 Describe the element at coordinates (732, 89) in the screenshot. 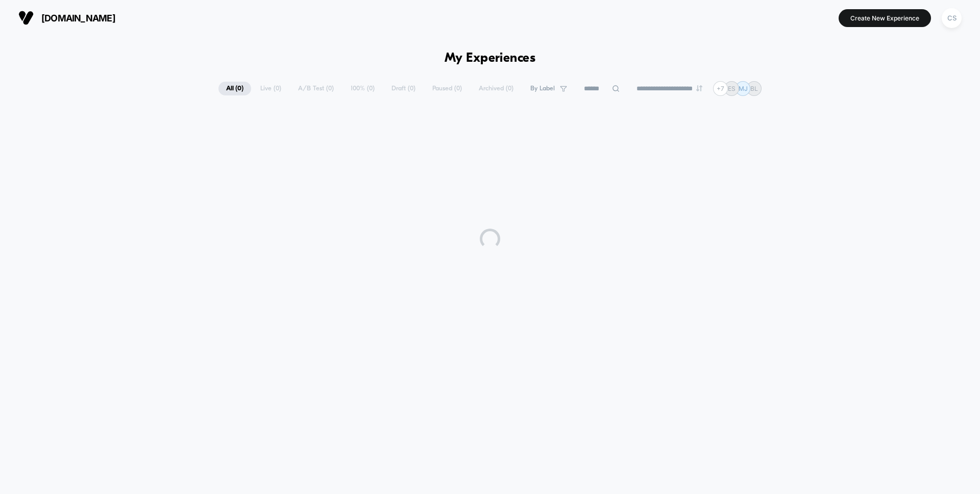

I see `p: ES` at that location.